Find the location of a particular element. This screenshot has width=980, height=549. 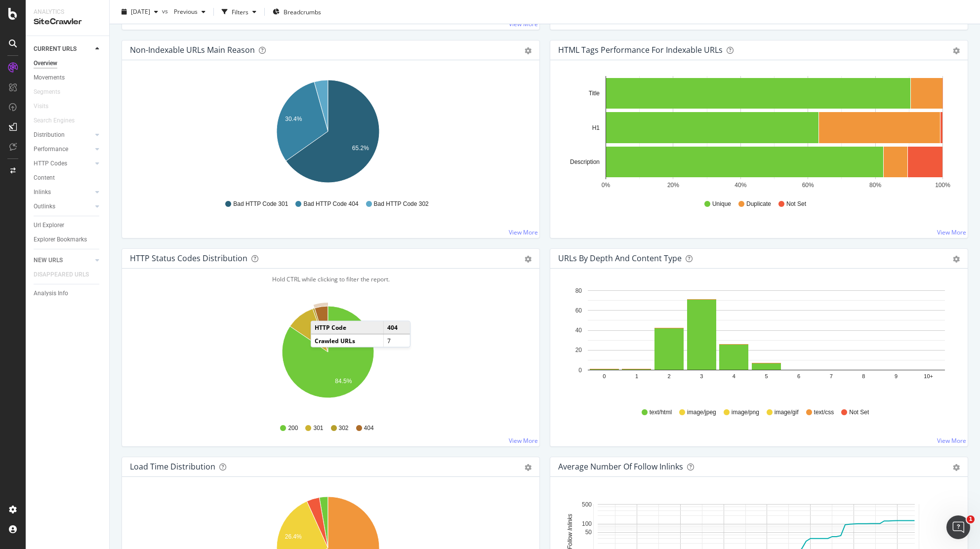

div: Distribution is located at coordinates (49, 135).